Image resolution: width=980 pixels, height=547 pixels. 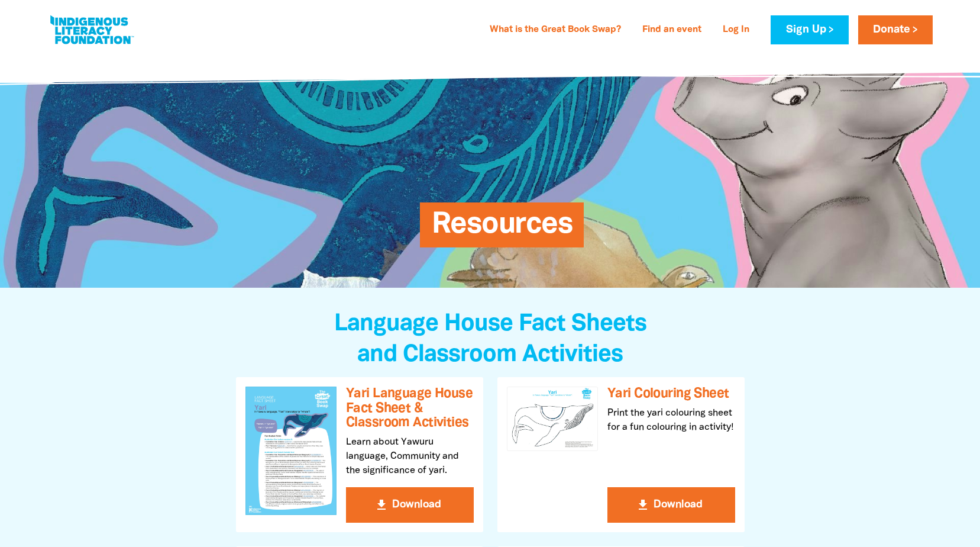 What do you see at coordinates (556, 31) in the screenshot?
I see `a: What is the Great Book Swap?` at bounding box center [556, 31].